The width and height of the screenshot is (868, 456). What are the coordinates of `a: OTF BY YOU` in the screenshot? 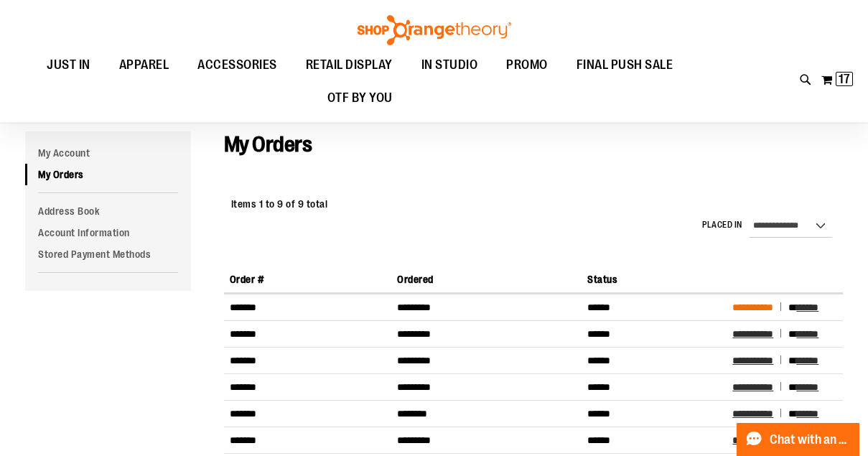 It's located at (359, 98).